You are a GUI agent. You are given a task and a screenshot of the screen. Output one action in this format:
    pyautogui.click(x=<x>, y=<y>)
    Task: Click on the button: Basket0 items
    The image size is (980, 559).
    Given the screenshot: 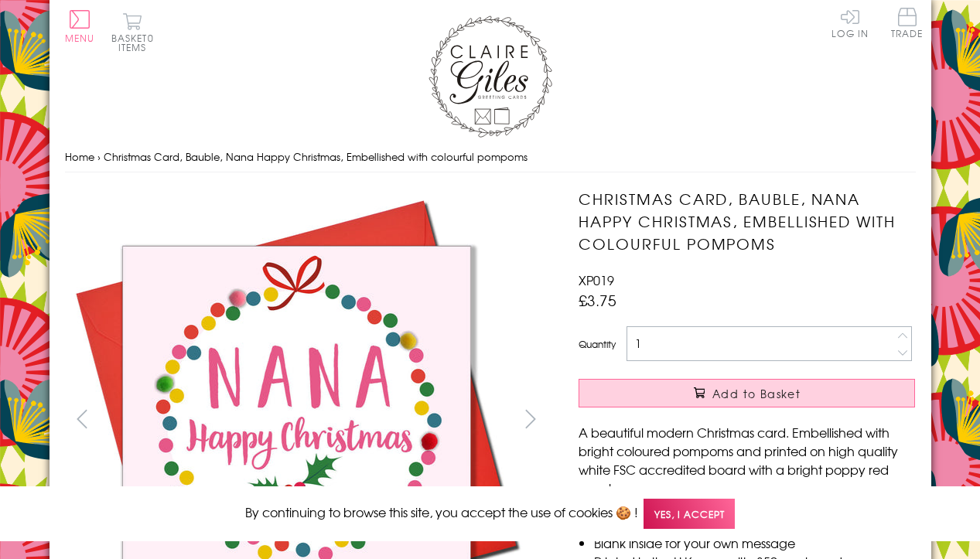 What is the action you would take?
    pyautogui.click(x=132, y=32)
    